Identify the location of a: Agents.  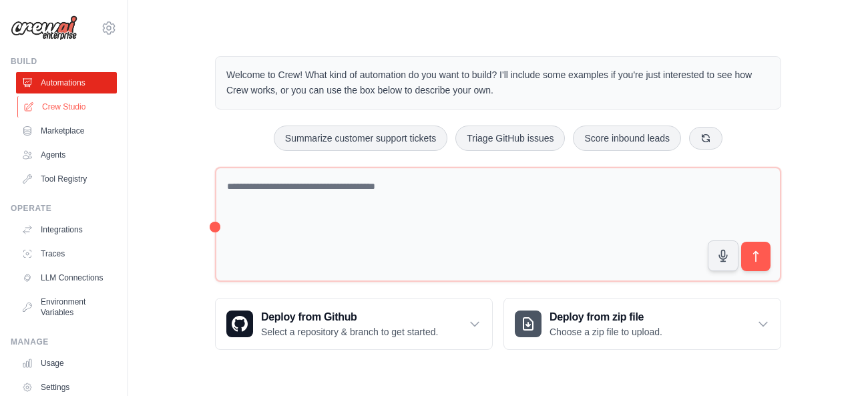
(66, 155).